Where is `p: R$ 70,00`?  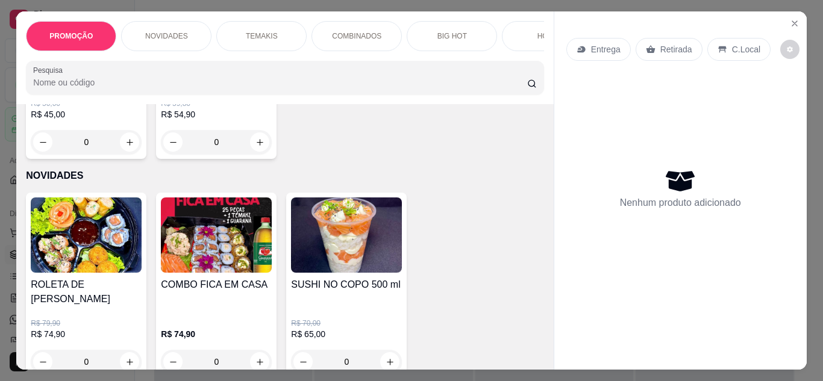
p: R$ 70,00 is located at coordinates (346, 323).